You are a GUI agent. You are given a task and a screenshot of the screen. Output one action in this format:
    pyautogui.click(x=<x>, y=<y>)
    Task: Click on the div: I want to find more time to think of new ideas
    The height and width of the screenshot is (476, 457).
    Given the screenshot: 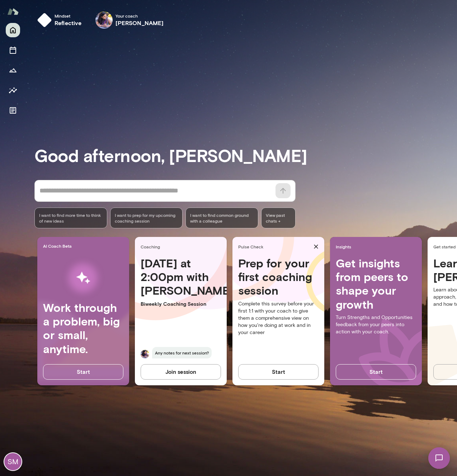 What is the action you would take?
    pyautogui.click(x=71, y=218)
    